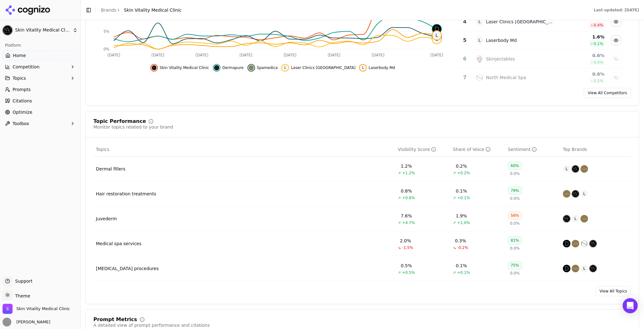 Image resolution: width=644 pixels, height=329 pixels. What do you see at coordinates (409, 198) in the screenshot?
I see `span: +0.8%` at bounding box center [409, 198].